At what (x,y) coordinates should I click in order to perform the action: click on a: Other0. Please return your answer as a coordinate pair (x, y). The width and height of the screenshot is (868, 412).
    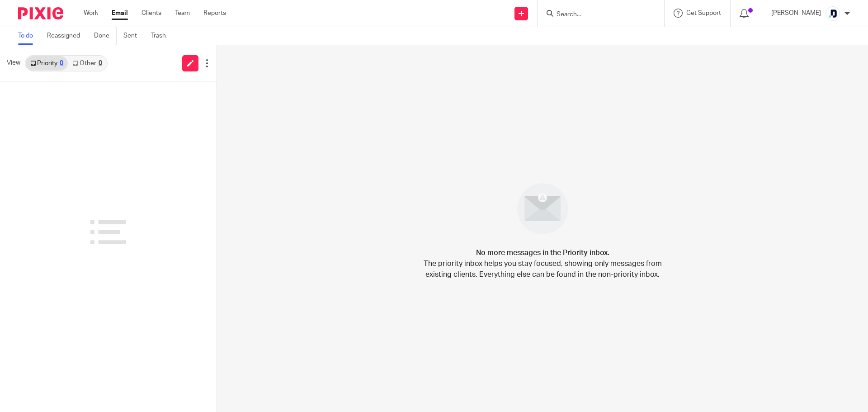
    Looking at the image, I should click on (87, 63).